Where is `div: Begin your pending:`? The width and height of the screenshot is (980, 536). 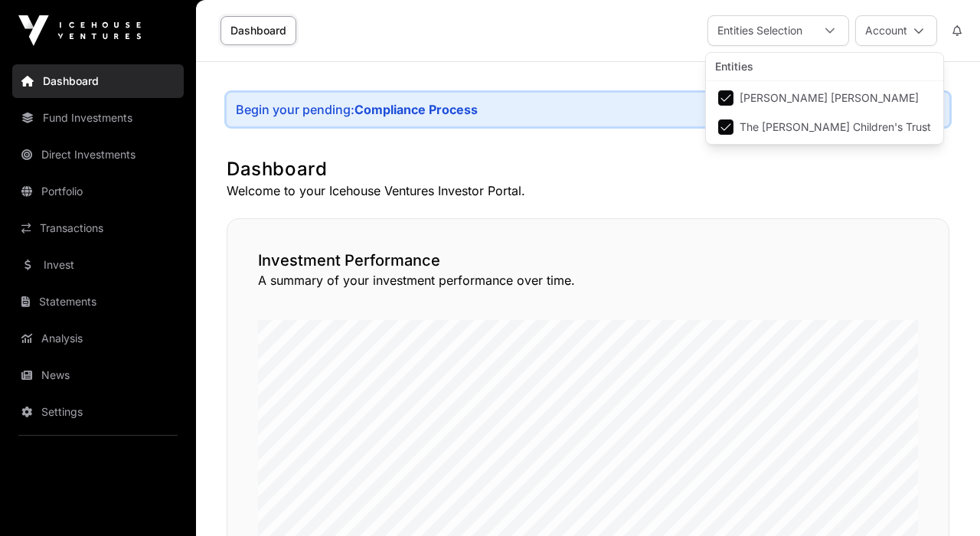
div: Begin your pending: is located at coordinates (356, 110).